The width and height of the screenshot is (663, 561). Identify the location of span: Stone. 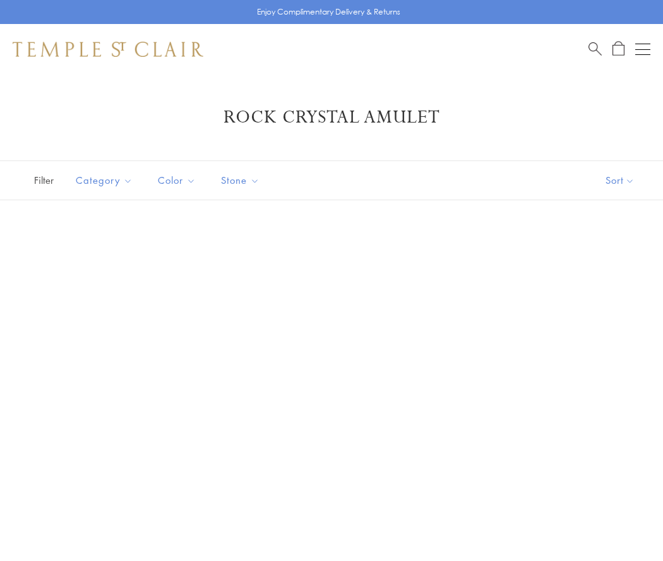
(242, 180).